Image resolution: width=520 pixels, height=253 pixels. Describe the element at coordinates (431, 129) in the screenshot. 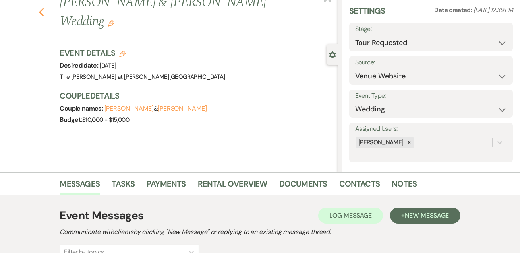

I see `label: Assigned Users:` at that location.